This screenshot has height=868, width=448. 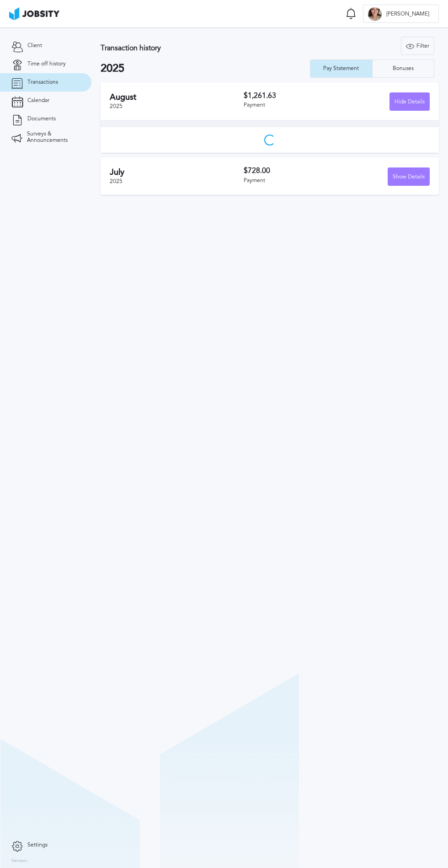 I want to click on span: Transactions, so click(x=42, y=82).